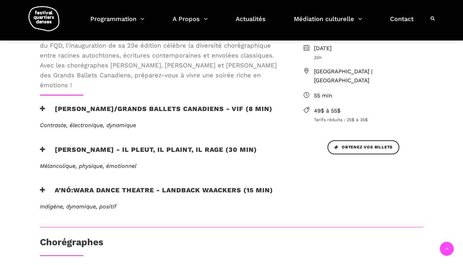 The height and width of the screenshot is (265, 463). What do you see at coordinates (190, 23) in the screenshot?
I see `a: A Propos` at bounding box center [190, 23].